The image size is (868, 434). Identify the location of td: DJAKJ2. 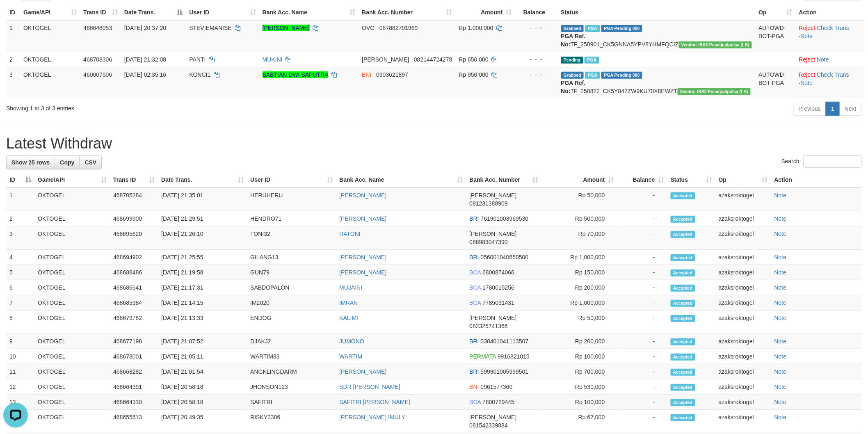
(291, 341).